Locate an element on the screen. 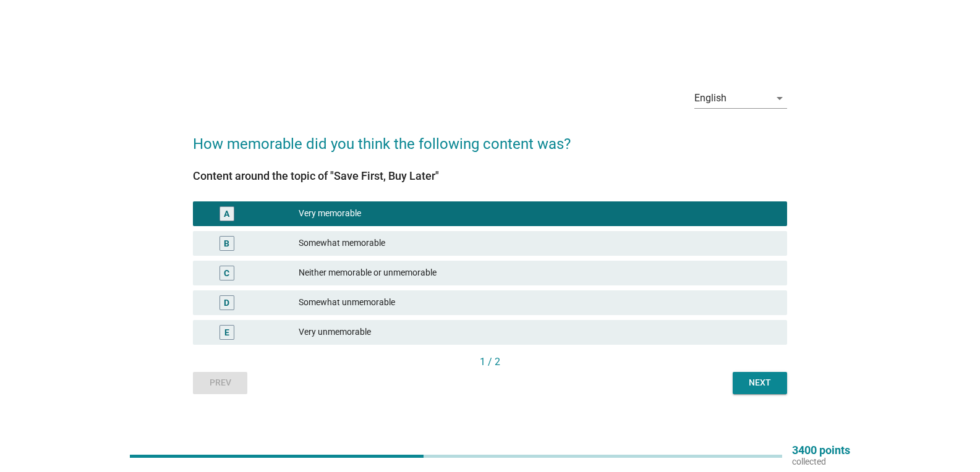 This screenshot has height=472, width=980. div: Somewhat memorable is located at coordinates (538, 243).